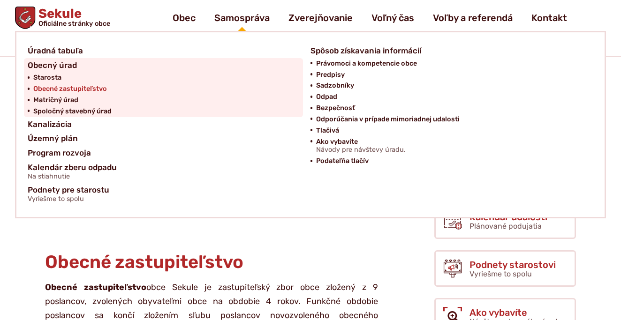  Describe the element at coordinates (449, 120) in the screenshot. I see `a: Odporúčania v prípade mimoriadnej udalosti` at that location.